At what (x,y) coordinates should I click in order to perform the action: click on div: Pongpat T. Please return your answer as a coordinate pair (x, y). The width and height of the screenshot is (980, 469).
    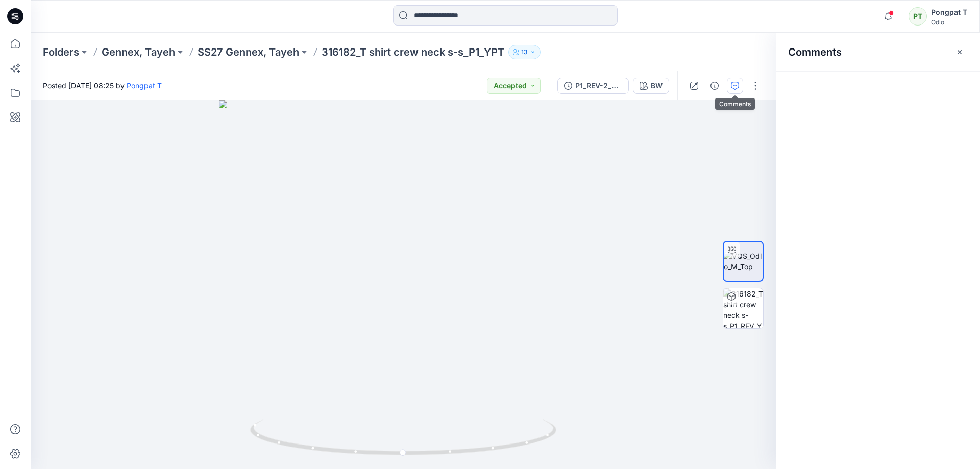
    Looking at the image, I should click on (949, 12).